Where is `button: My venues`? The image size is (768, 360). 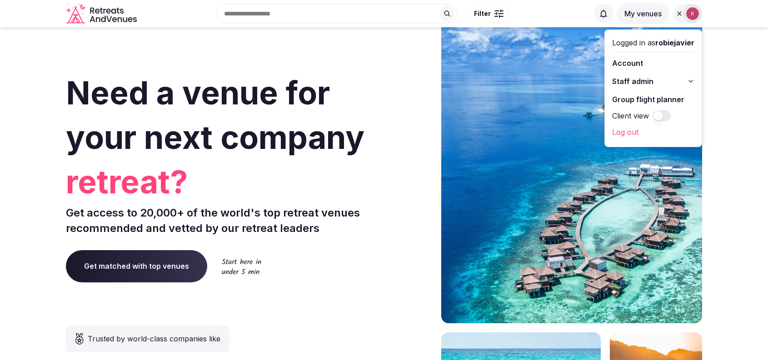
button: My venues is located at coordinates (643, 14).